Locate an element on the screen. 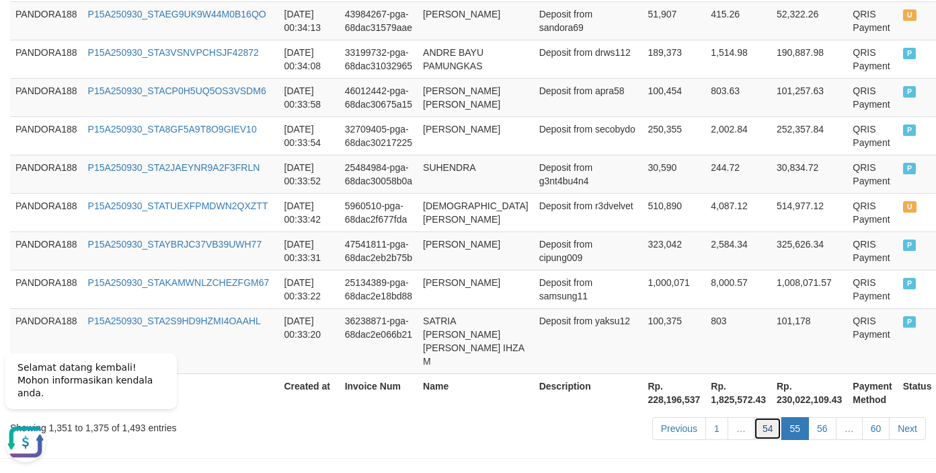 This screenshot has width=936, height=473. td: 250,355 is located at coordinates (674, 135).